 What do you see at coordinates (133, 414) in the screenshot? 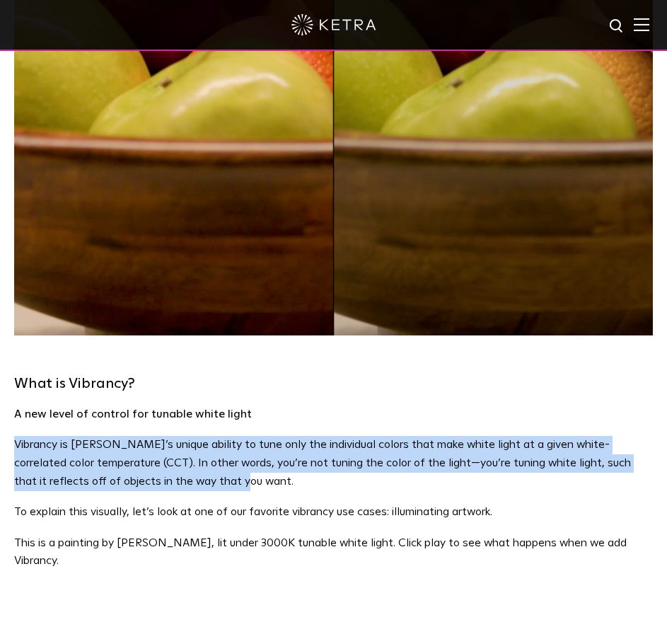
I see `strong: A new level of control for tunable white light` at bounding box center [133, 414].